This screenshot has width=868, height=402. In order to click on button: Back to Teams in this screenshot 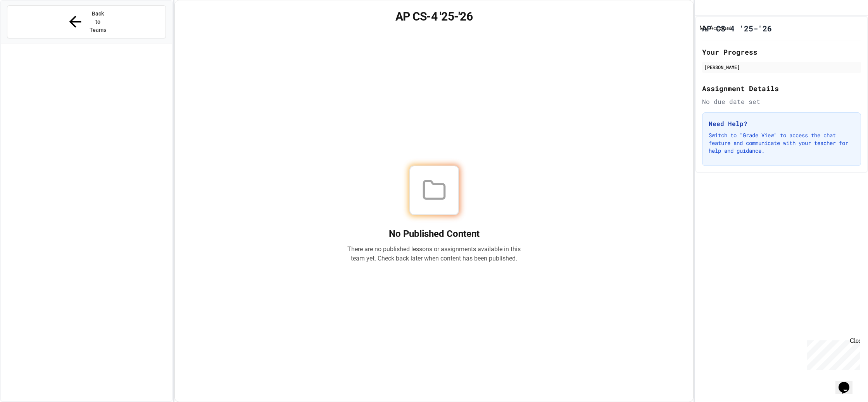, I will do `click(86, 22)`.